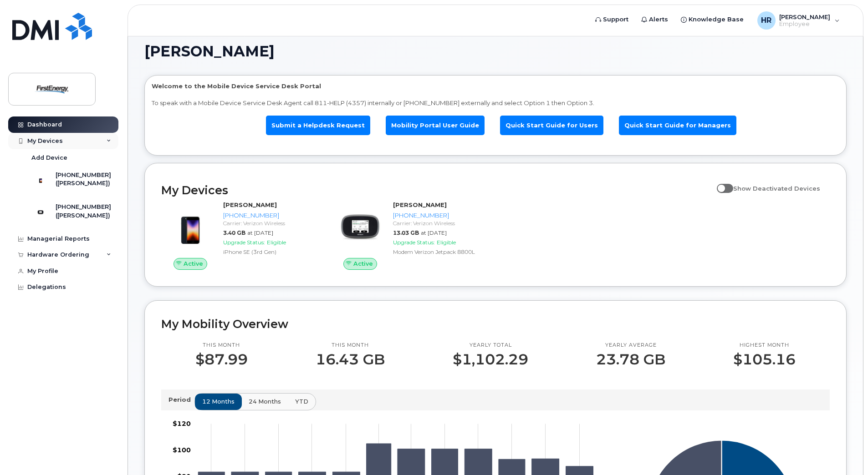 This screenshot has height=475, width=868. I want to click on p: $87.99, so click(221, 360).